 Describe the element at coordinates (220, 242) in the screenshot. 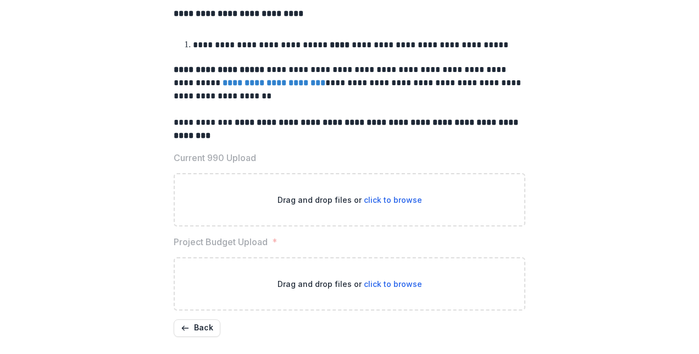

I see `p: Project Budget Upload` at that location.